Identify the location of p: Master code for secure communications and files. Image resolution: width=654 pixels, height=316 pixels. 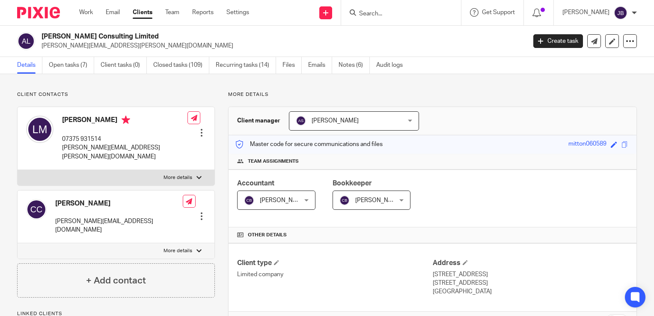
(309, 144).